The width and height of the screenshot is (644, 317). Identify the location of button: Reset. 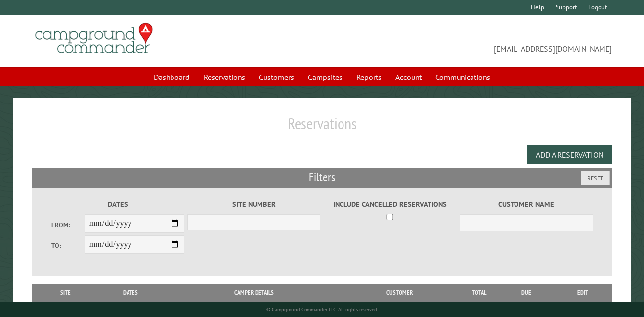
(595, 178).